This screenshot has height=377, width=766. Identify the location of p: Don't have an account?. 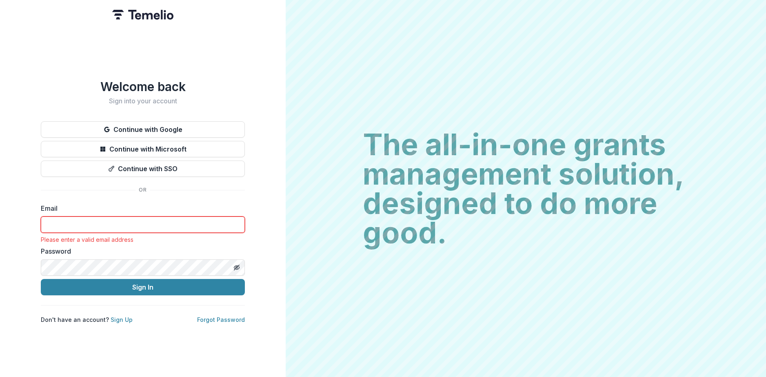
(87, 319).